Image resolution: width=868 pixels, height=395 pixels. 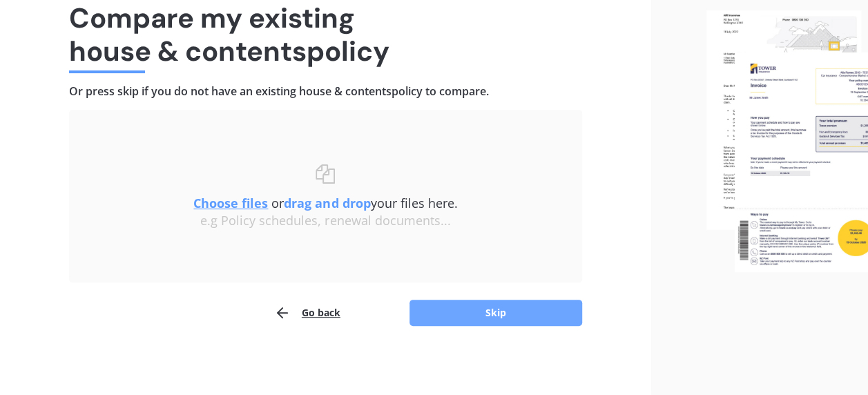 I want to click on div: e.g Policy schedules, renewal documents..., so click(x=326, y=221).